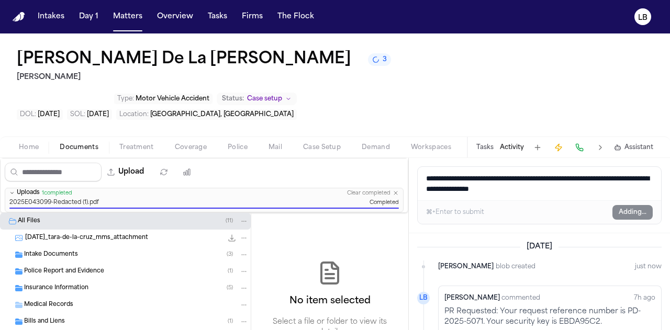  I want to click on button: Firms, so click(252, 17).